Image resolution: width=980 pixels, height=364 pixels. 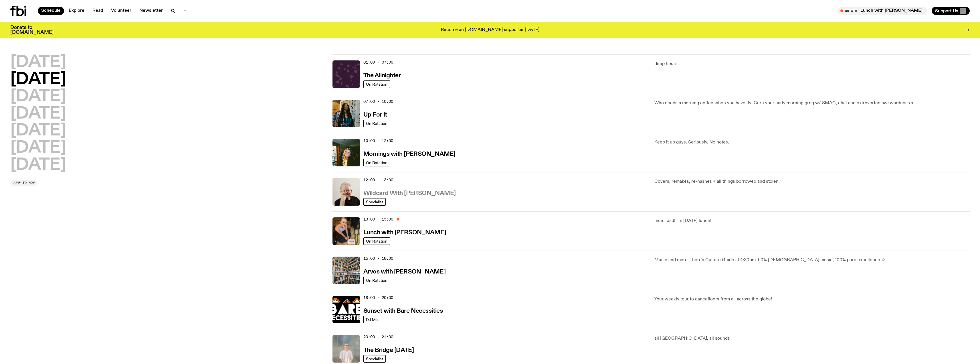 I want to click on a: Ify - a Brown Skin girl with black braided twists, looking up to the side with her tongue stickin..., so click(x=346, y=113).